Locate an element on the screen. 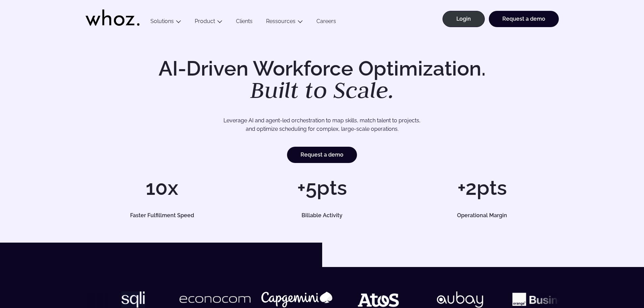 The image size is (644, 308). h1: AI-Driven Workforce Optimization. is located at coordinates (322, 80).